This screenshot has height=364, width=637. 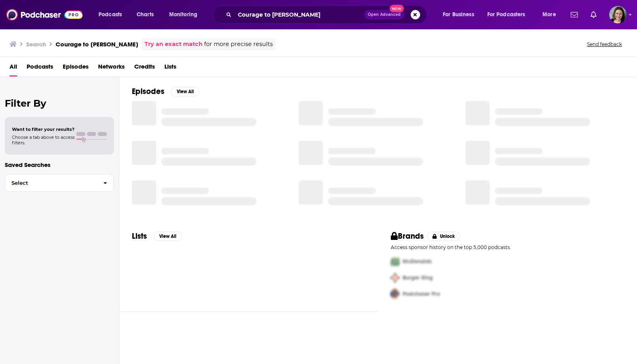 I want to click on span: Choose a tab above to access filters., so click(x=43, y=140).